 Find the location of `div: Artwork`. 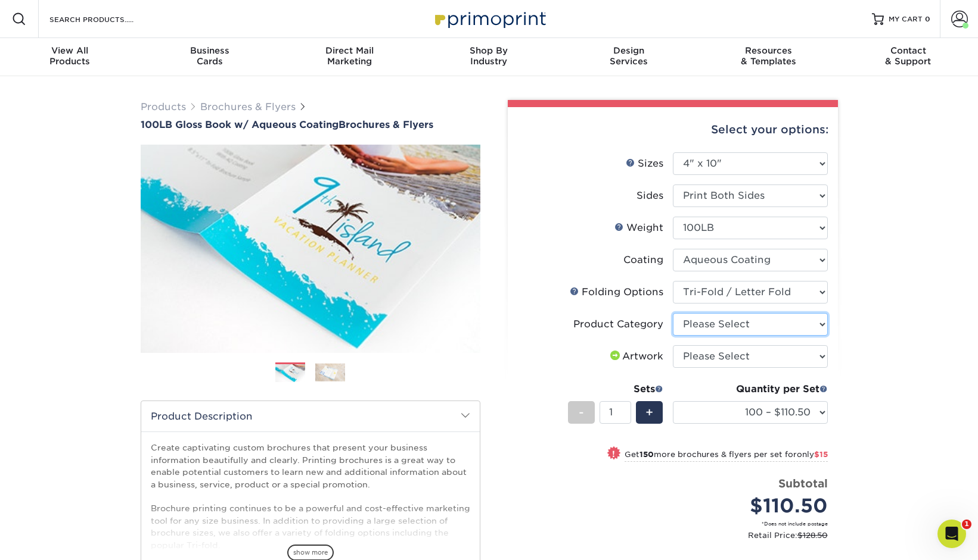

div: Artwork is located at coordinates (636, 357).